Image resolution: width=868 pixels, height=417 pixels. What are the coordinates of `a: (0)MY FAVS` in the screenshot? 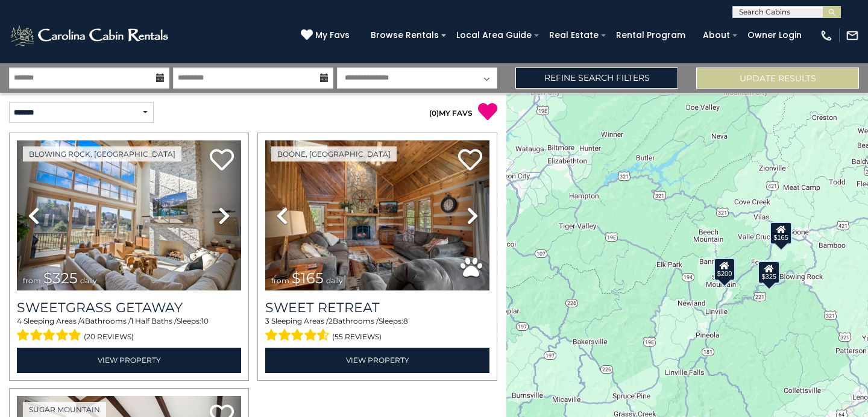 It's located at (451, 113).